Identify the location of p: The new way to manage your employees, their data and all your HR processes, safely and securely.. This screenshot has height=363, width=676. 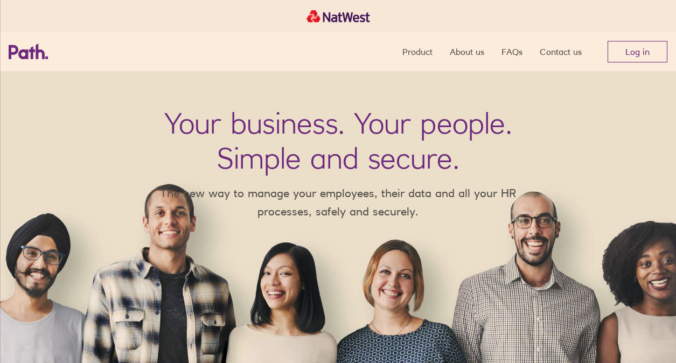
(338, 202).